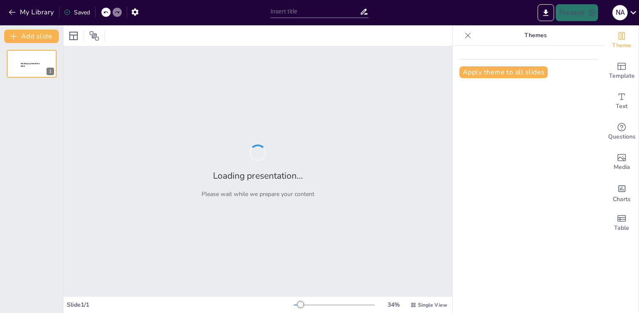 This screenshot has width=639, height=313. I want to click on button: Present, so click(577, 13).